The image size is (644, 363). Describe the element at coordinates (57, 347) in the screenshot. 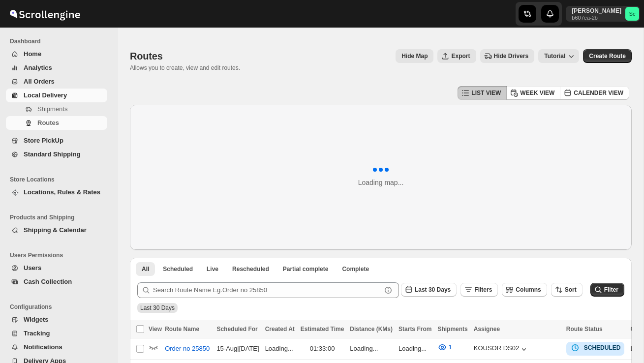

I see `button: Notifications` at that location.